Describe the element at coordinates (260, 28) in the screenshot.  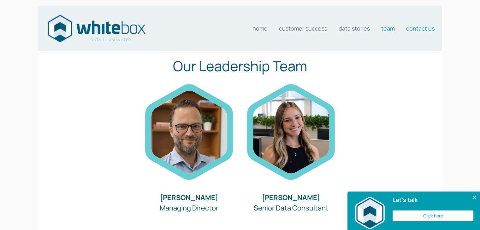
I see `a: Home` at that location.